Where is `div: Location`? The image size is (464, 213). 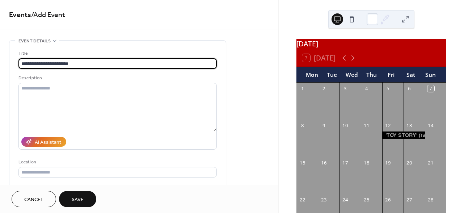
div: Location is located at coordinates (117, 162).